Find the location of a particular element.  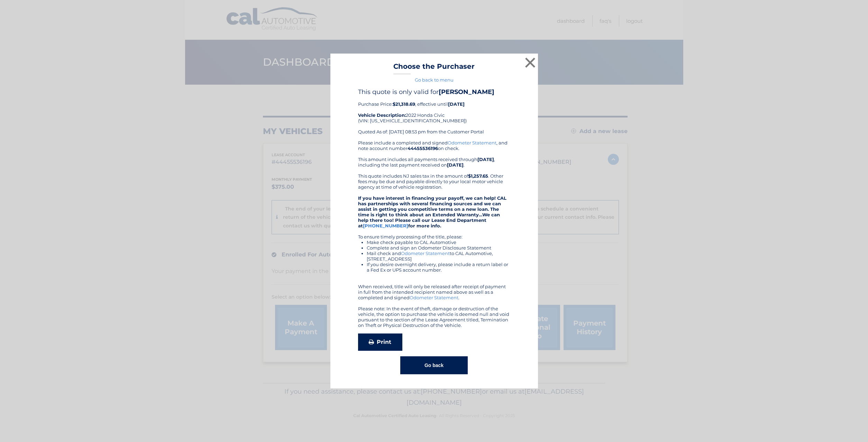

li: Complete and sign an Odometer Disclosure Statement is located at coordinates (438, 248).